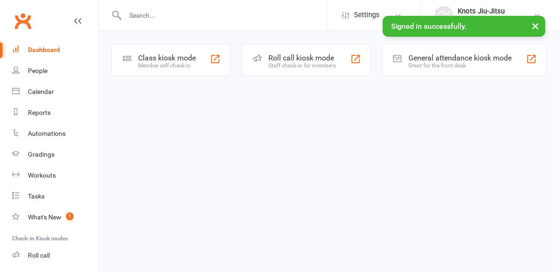 This screenshot has width=560, height=272. I want to click on div: Great for the front desk, so click(460, 66).